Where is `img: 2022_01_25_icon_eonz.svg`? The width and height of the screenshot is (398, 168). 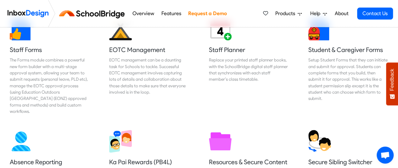
img: 2022_01_25_icon_eonz.svg is located at coordinates (121, 29).